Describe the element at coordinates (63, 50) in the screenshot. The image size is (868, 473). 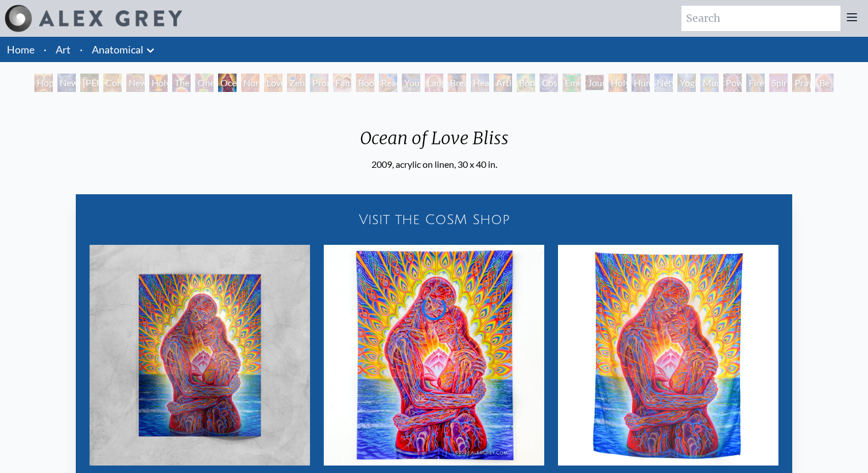
I see `a: Art` at that location.